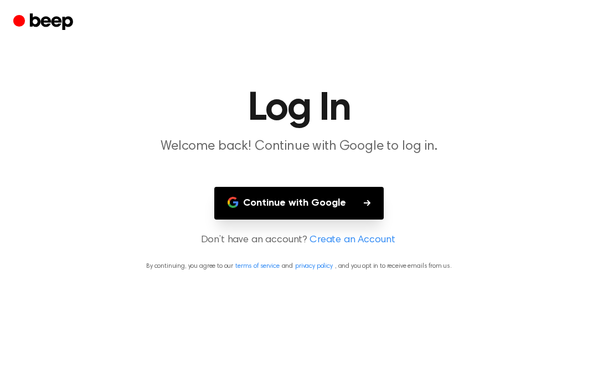 The height and width of the screenshot is (392, 598). What do you see at coordinates (314, 266) in the screenshot?
I see `a: privacy policy` at bounding box center [314, 266].